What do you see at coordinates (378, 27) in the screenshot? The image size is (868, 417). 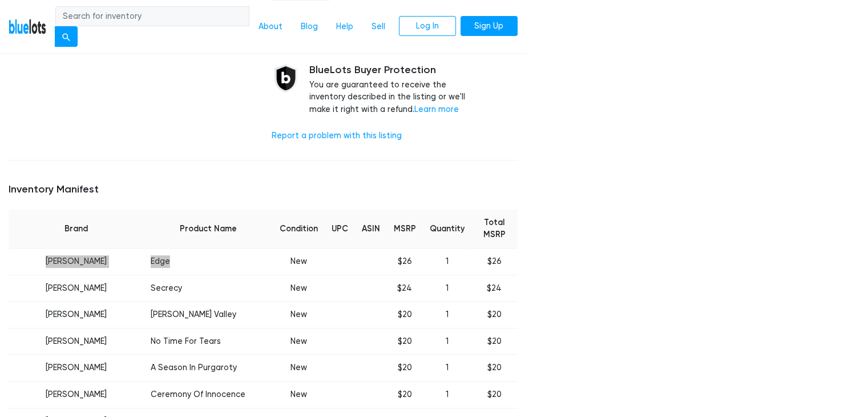 I see `a: Sell` at bounding box center [378, 27].